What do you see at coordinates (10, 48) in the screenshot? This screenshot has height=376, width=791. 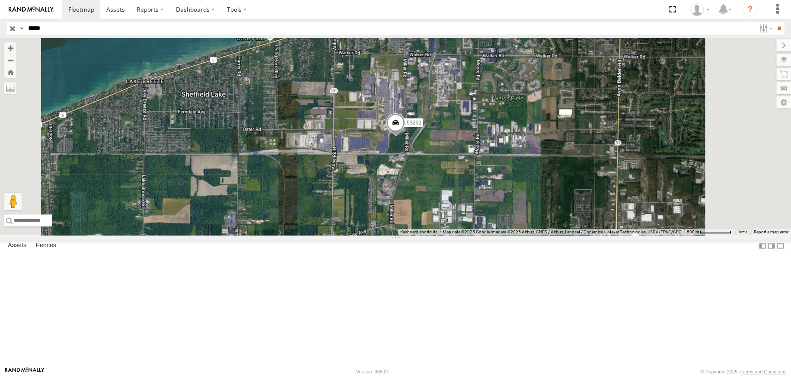 I see `button: Zoom in` at bounding box center [10, 48].